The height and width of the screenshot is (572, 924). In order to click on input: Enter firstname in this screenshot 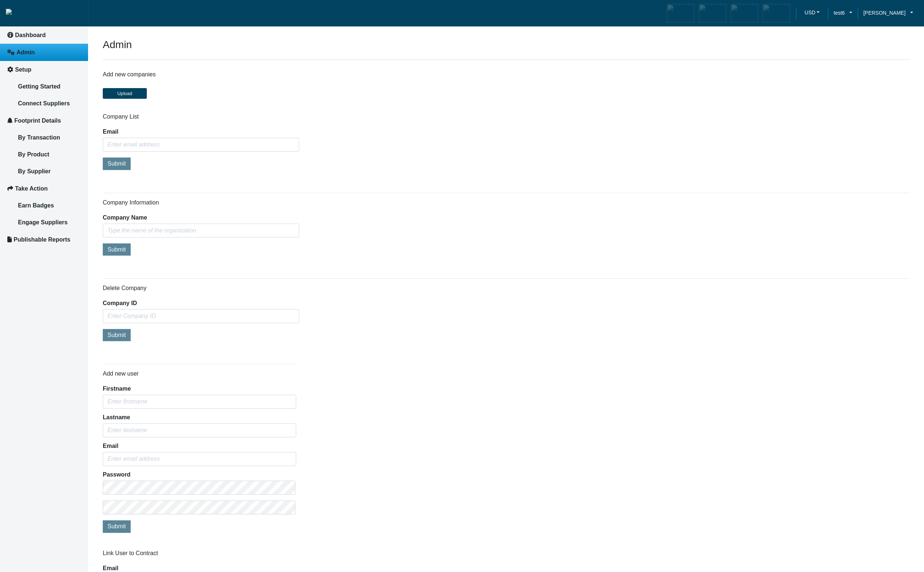, I will do `click(199, 402)`.